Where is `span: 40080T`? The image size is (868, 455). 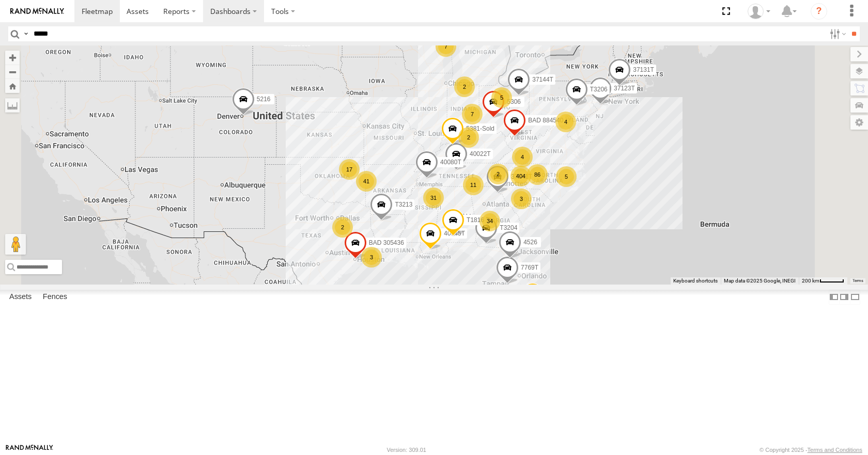
span: 40080T is located at coordinates (451, 162).